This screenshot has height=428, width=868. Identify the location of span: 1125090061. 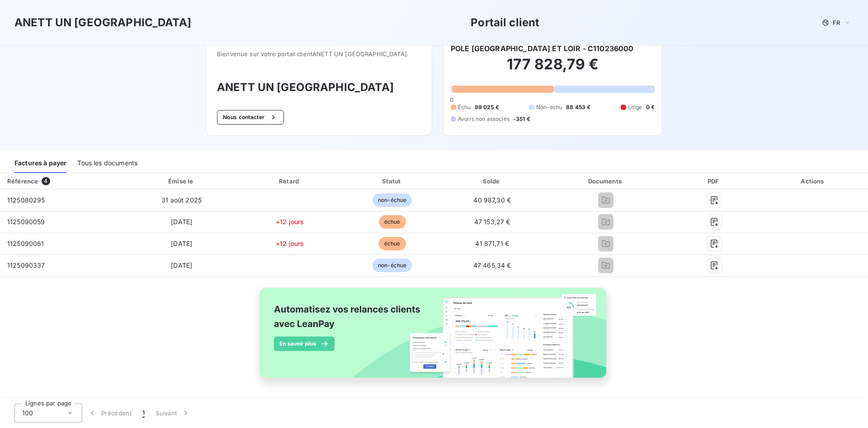
(26, 243).